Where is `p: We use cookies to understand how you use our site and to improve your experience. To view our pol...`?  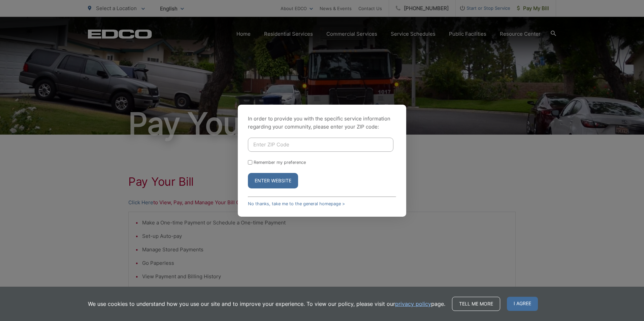 p: We use cookies to understand how you use our site and to improve your experience. To view our pol... is located at coordinates (267, 304).